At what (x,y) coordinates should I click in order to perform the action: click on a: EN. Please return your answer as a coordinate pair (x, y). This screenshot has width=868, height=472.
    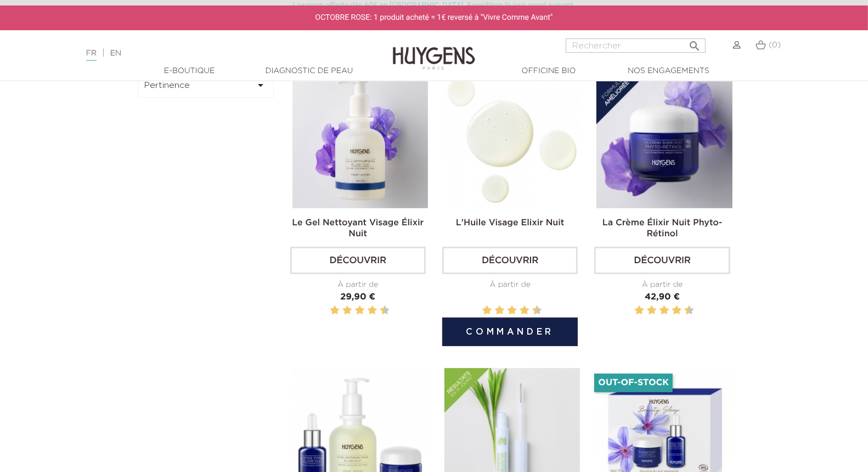
    Looking at the image, I should click on (116, 53).